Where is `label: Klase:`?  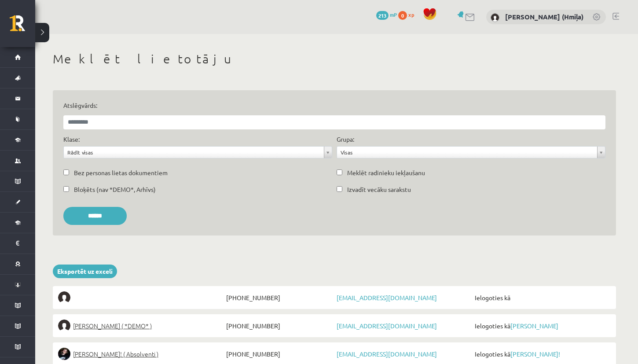
label: Klase: is located at coordinates (71, 139).